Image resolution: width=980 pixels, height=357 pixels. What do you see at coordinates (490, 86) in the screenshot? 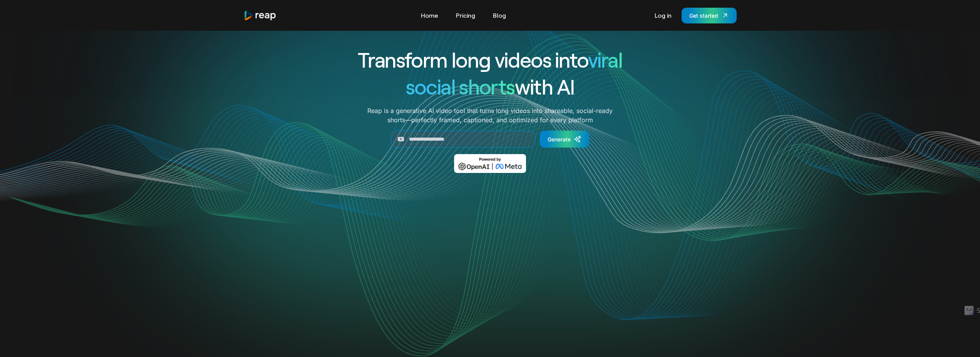
I see `h1: with AI` at bounding box center [490, 86].